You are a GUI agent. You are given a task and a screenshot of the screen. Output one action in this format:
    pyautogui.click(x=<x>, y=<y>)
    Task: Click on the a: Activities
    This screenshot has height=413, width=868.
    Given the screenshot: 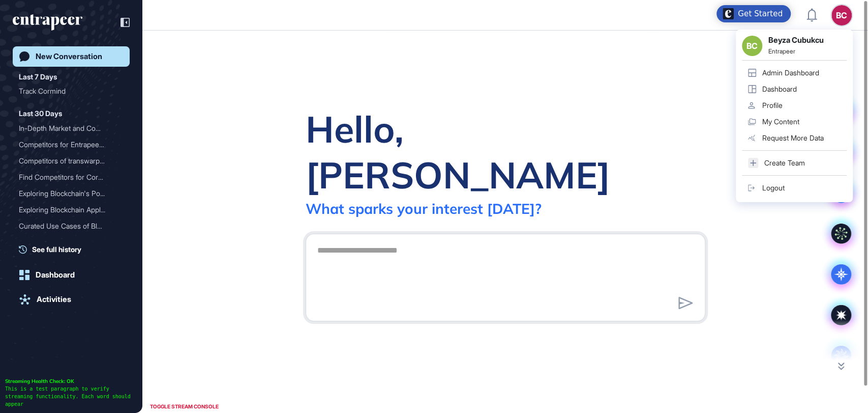 What is the action you would take?
    pyautogui.click(x=72, y=299)
    